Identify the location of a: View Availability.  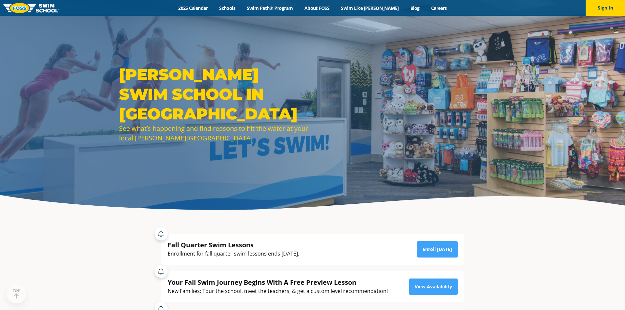
(433, 287).